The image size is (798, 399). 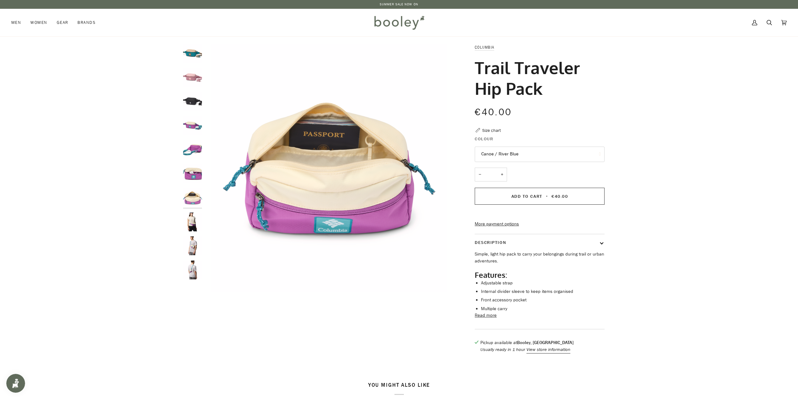 What do you see at coordinates (19, 23) in the screenshot?
I see `div: Men` at bounding box center [19, 23].